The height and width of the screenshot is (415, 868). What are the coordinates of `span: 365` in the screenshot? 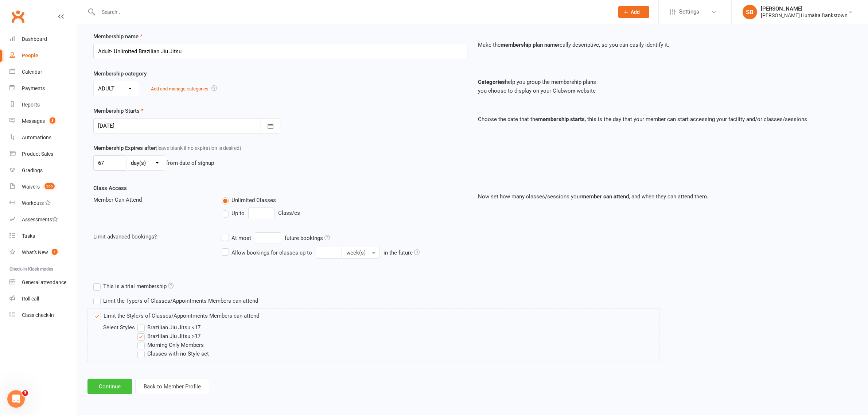 It's located at (49, 186).